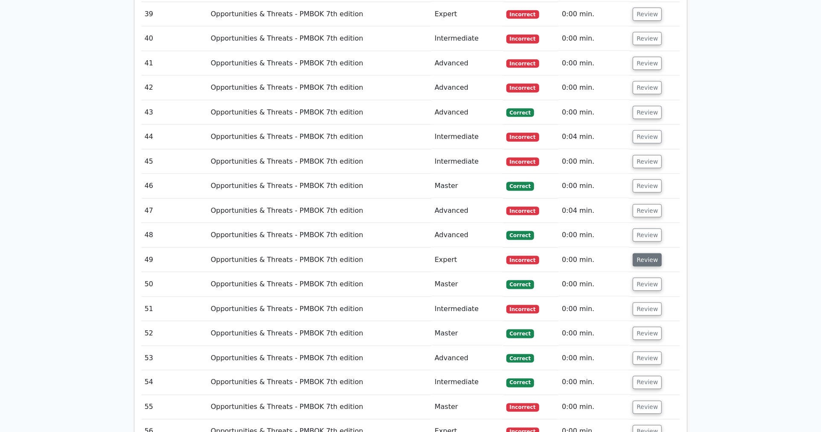 This screenshot has width=821, height=432. Describe the element at coordinates (174, 112) in the screenshot. I see `td: 43` at that location.